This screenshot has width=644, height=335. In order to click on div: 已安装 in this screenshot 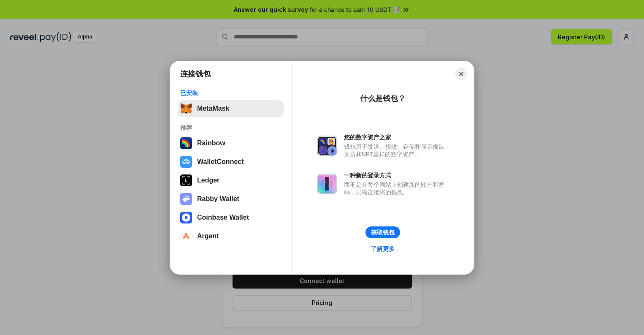, I will do `click(231, 93)`.